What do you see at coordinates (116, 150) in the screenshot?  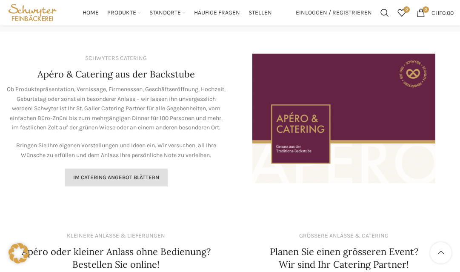 I see `p: Bringen Sie Ihre eigenen Vorstellungen und Ideen ein. Wir versuchen, all Ihre Wünsche zu erfüllen...` at bounding box center [116, 150].